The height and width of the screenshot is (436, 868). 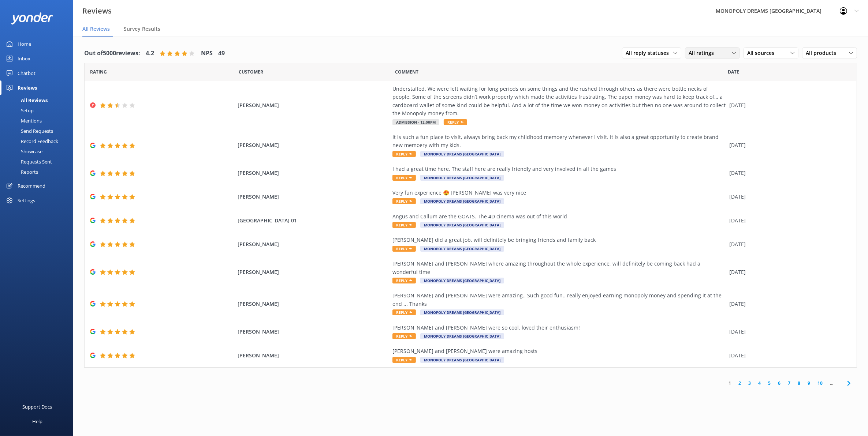 What do you see at coordinates (416, 122) in the screenshot?
I see `span: Admission - 12:00pm` at bounding box center [416, 122].